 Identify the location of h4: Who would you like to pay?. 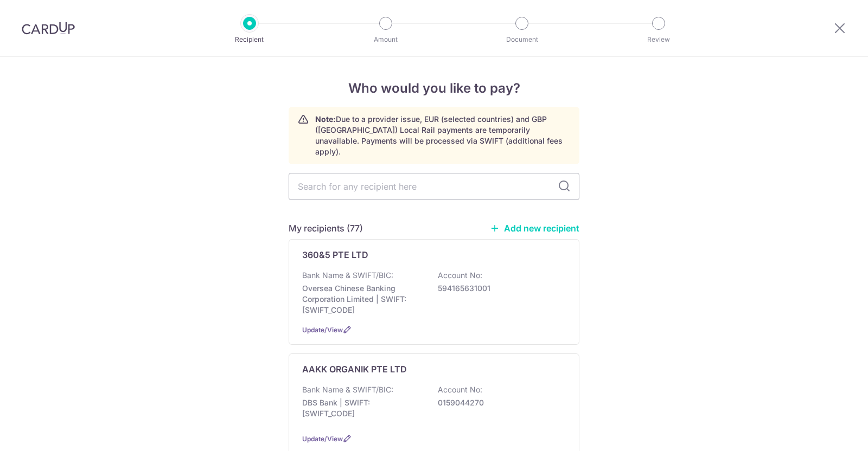
(434, 88).